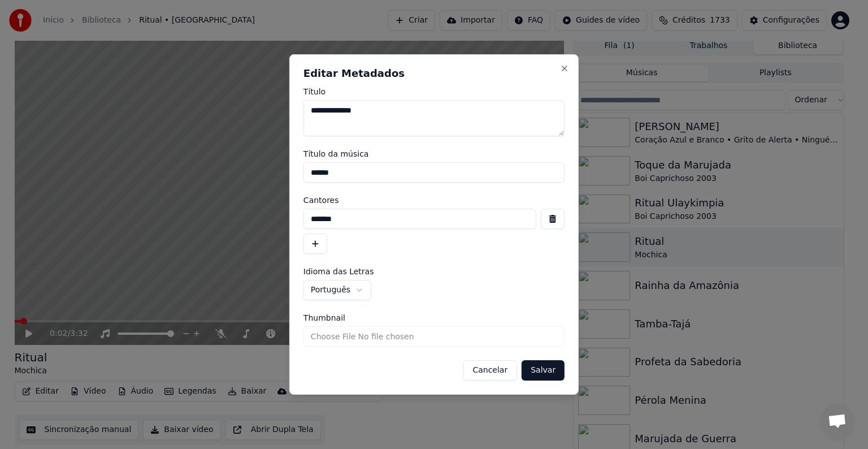 This screenshot has width=868, height=449. I want to click on span: Thumbnail, so click(325, 318).